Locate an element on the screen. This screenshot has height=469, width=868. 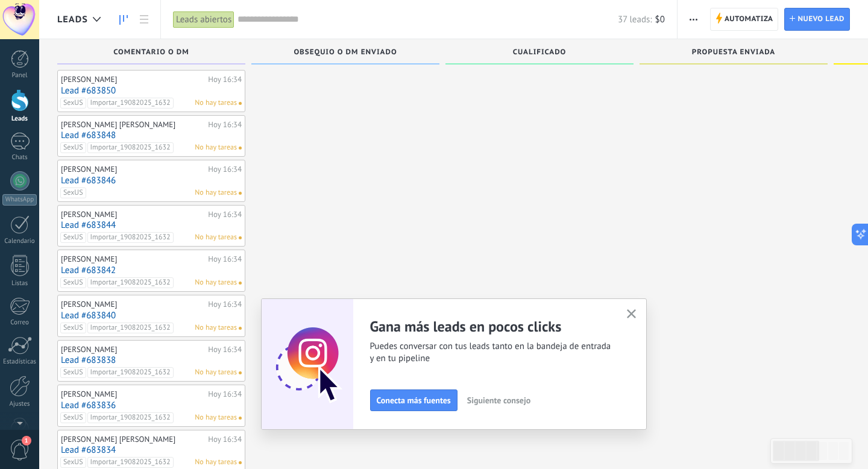
div: Calendario is located at coordinates (20, 241).